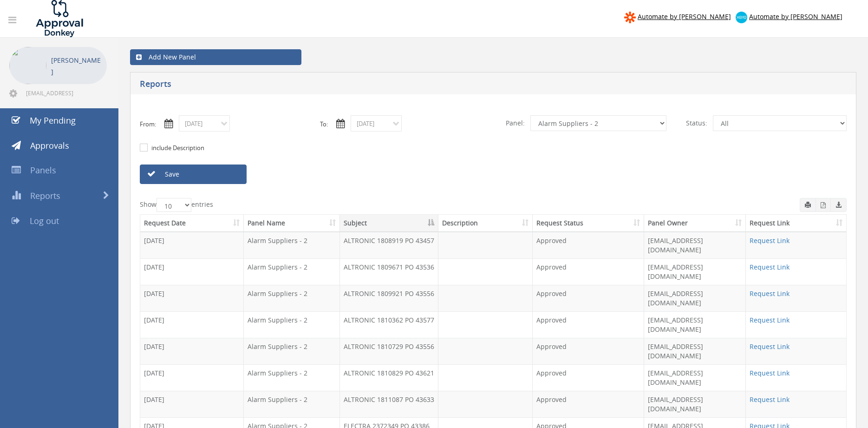 This screenshot has width=868, height=428. Describe the element at coordinates (389, 325) in the screenshot. I see `td: ALTRONIC 1810362 PO 43577` at that location.